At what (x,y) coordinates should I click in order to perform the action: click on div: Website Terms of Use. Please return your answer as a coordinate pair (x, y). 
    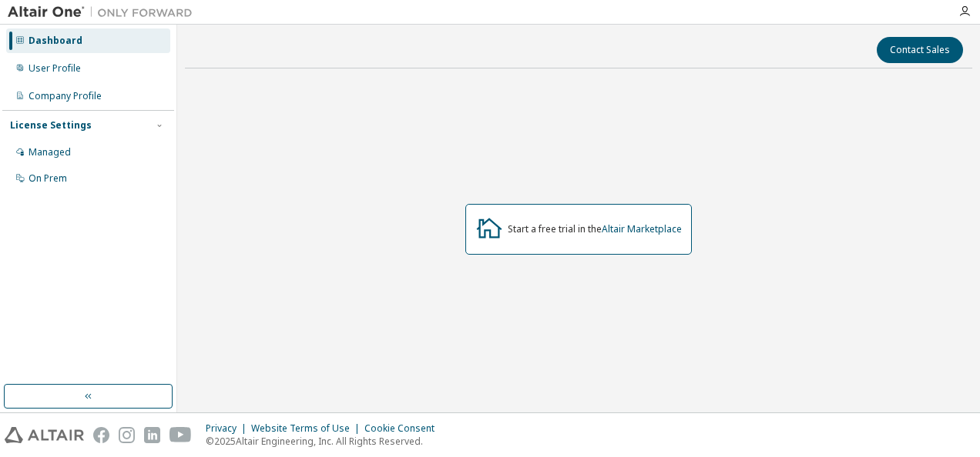
    Looking at the image, I should click on (308, 428).